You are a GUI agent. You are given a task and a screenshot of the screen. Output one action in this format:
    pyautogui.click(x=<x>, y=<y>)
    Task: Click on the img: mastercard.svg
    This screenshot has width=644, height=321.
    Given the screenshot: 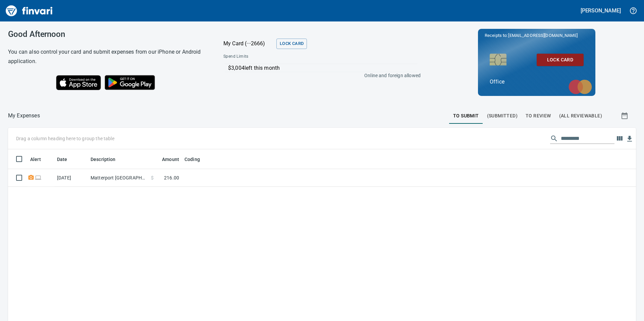 What is the action you would take?
    pyautogui.click(x=580, y=87)
    